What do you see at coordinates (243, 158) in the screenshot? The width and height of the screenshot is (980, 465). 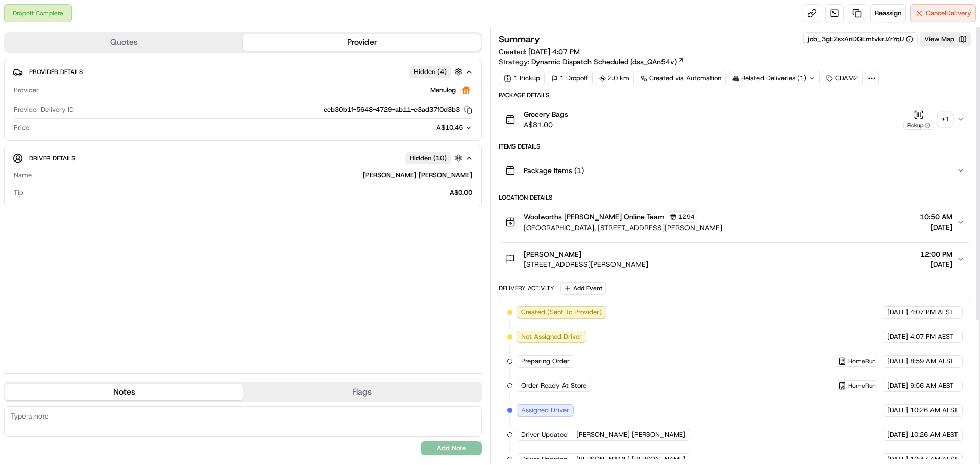 I see `button: Driver DetailsHidden (10)` at bounding box center [243, 158].